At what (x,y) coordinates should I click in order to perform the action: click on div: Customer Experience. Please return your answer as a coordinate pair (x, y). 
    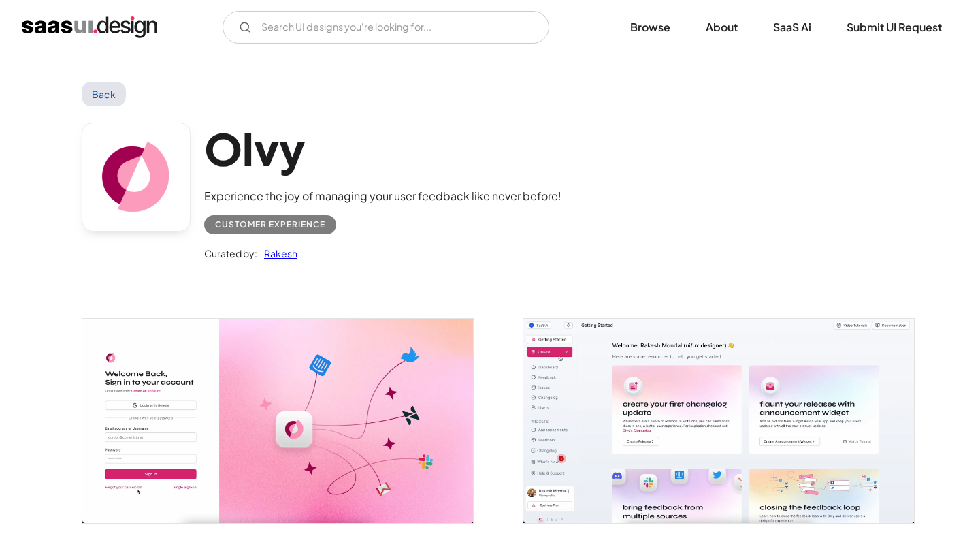
    Looking at the image, I should click on (270, 225).